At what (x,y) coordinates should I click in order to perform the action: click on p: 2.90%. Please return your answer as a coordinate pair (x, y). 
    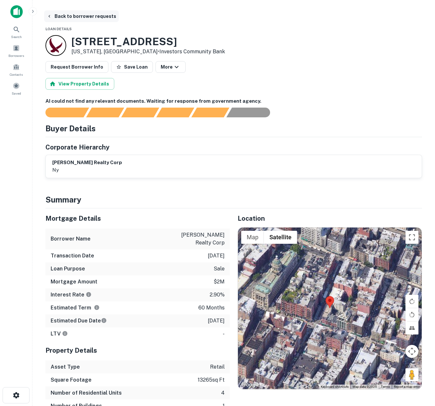
    Looking at the image, I should click on (217, 295).